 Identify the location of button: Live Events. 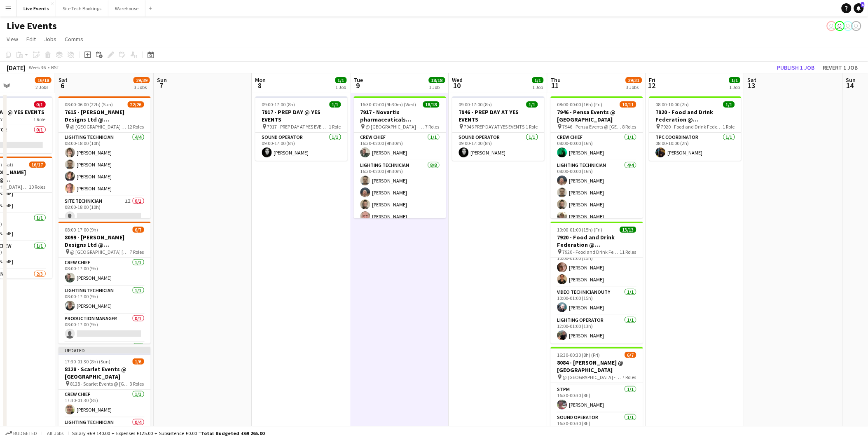
(36, 8).